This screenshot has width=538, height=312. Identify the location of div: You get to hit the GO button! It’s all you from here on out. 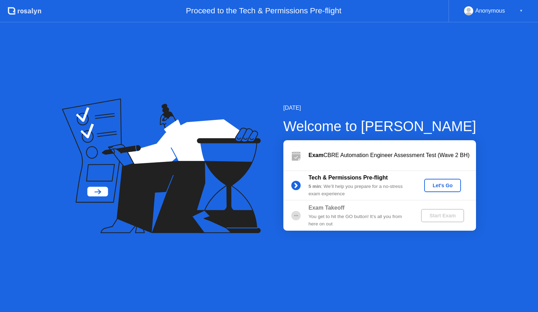
(359, 220).